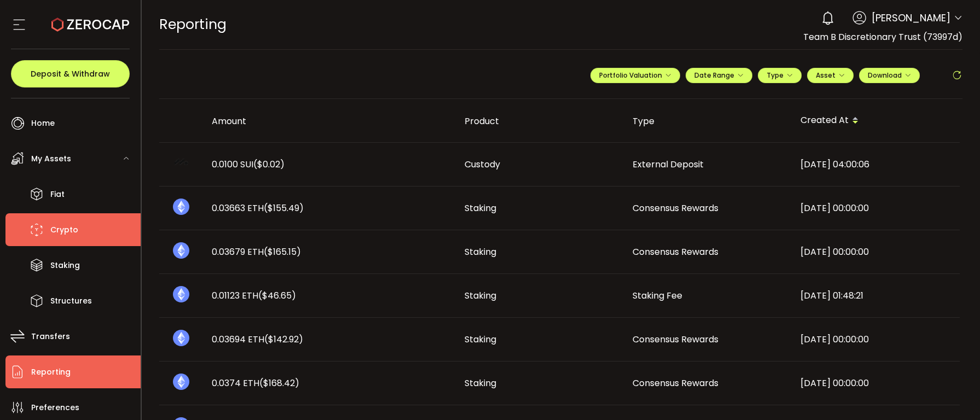  Describe the element at coordinates (42, 123) in the screenshot. I see `span: Home` at that location.